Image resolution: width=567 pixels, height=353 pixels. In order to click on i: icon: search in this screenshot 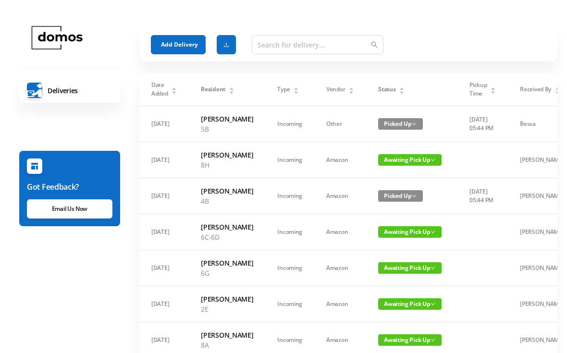, I will do `click(374, 45)`.